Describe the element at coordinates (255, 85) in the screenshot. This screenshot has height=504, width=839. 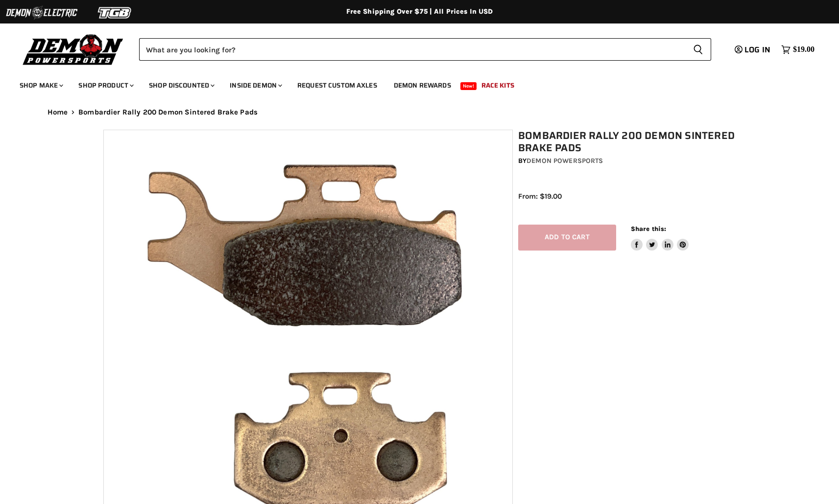
I see `a: Inside Demon` at that location.